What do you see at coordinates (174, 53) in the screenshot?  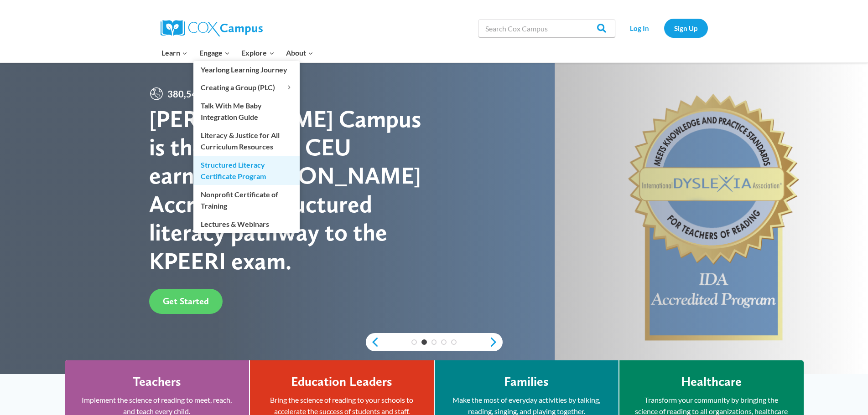 I see `button: Child menu of Learn` at bounding box center [174, 53].